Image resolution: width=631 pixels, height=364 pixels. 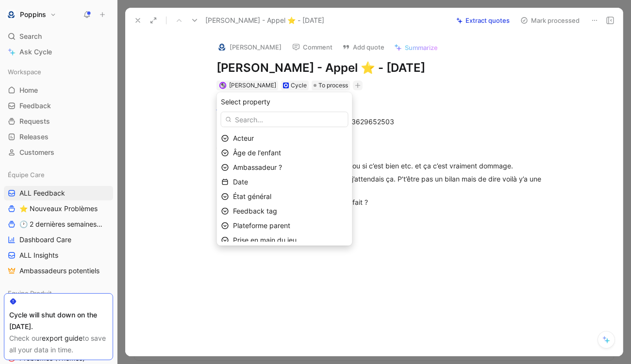 I want to click on span: État général, so click(x=252, y=196).